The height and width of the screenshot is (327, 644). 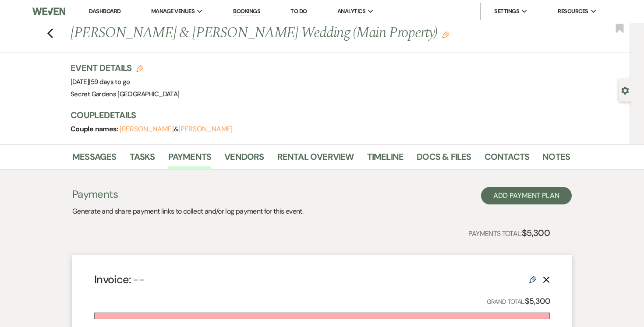 I want to click on button: Add Payment Plan, so click(x=526, y=196).